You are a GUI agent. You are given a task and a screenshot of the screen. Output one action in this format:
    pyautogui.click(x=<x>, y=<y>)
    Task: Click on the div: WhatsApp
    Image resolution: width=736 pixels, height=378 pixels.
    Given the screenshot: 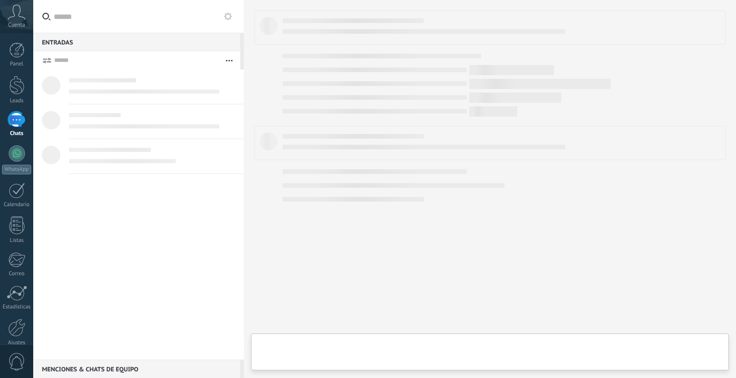 What is the action you would take?
    pyautogui.click(x=16, y=169)
    